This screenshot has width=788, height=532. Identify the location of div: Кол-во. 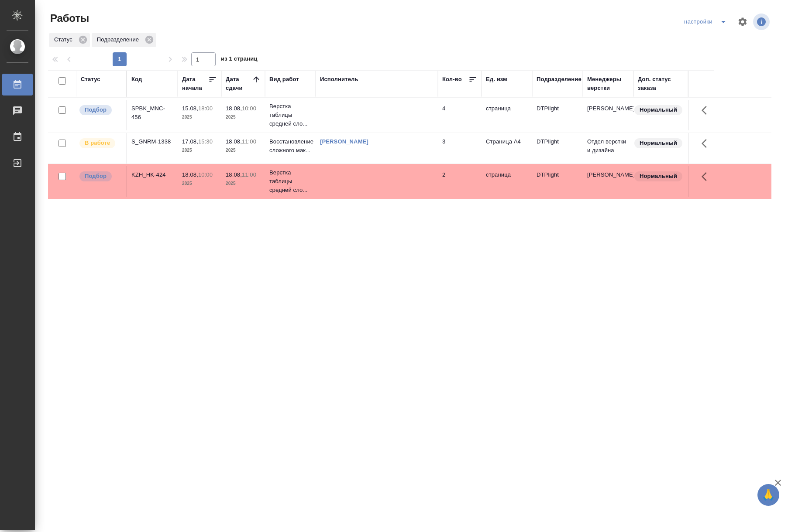
(452, 79).